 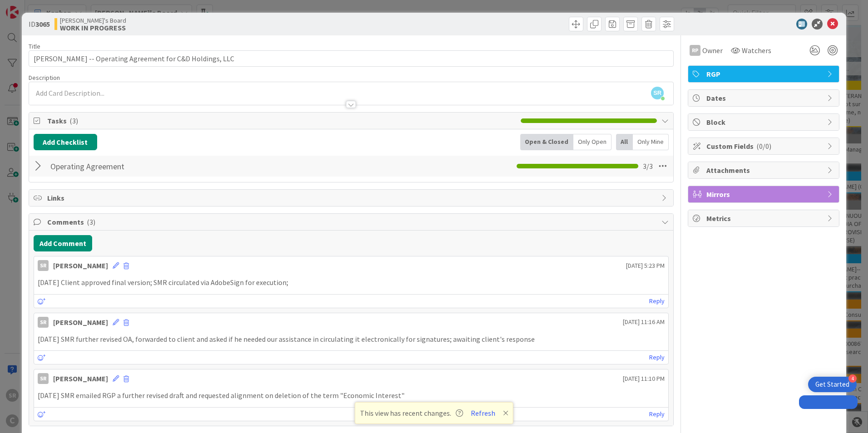 I want to click on input: Add Checklist..., so click(x=149, y=167).